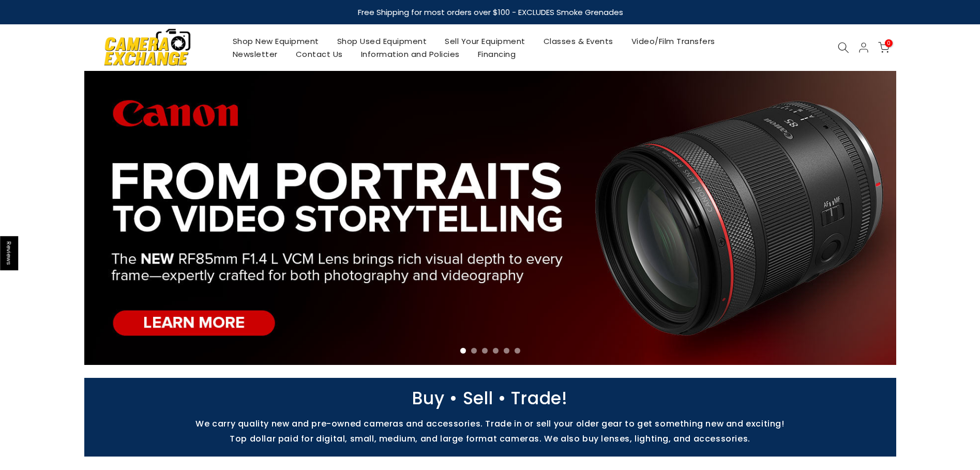 Image resolution: width=980 pixels, height=470 pixels. What do you see at coordinates (517, 351) in the screenshot?
I see `li: Page dot 6` at bounding box center [517, 351].